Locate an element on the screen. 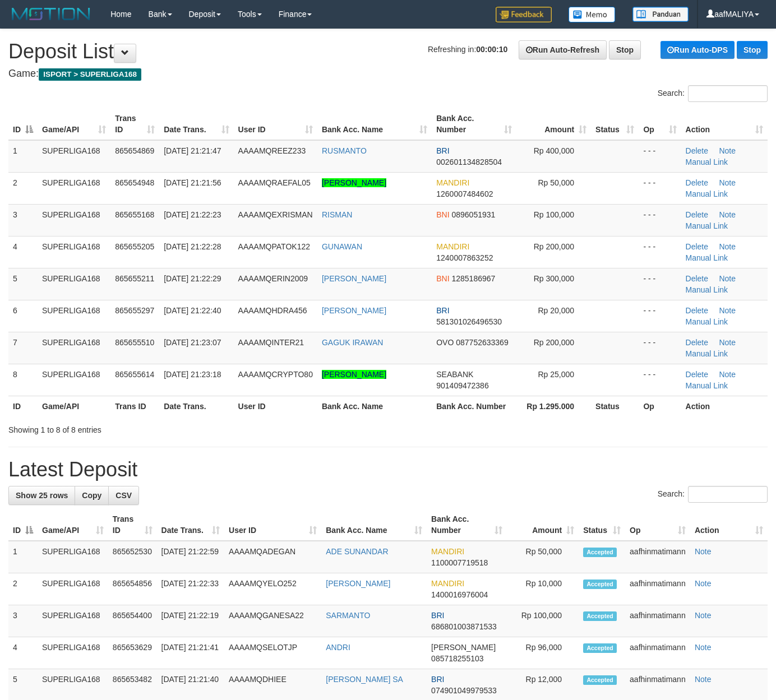 The image size is (776, 700). span: Rp 300,000 is located at coordinates (554, 278).